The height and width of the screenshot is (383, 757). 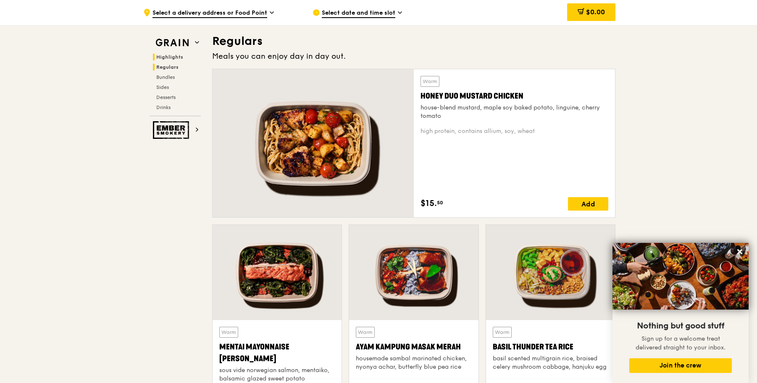 I want to click on div: house-blend mustard, maple soy baked potato, linguine, cherry tomato, so click(x=514, y=112).